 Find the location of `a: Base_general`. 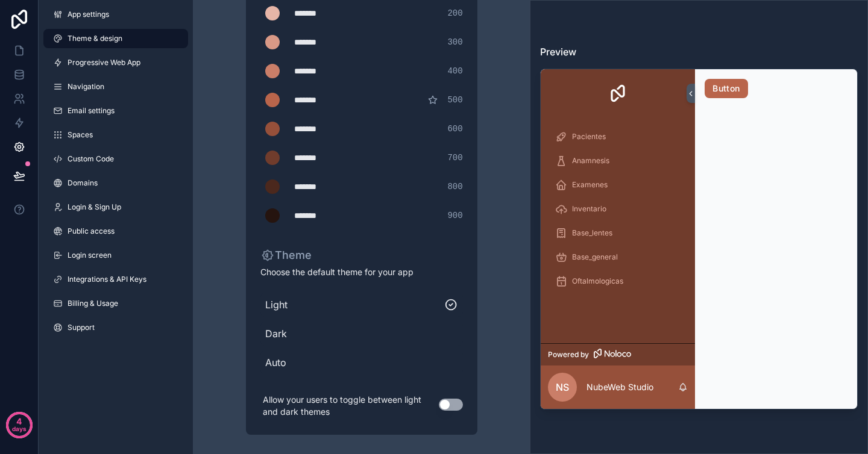

a: Base_general is located at coordinates (618, 258).